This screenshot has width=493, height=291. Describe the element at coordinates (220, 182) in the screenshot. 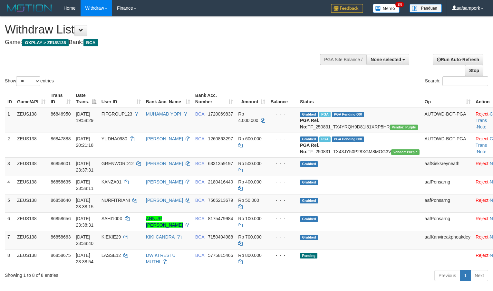

I see `span: Copy 2180416440 to clipboard` at that location.